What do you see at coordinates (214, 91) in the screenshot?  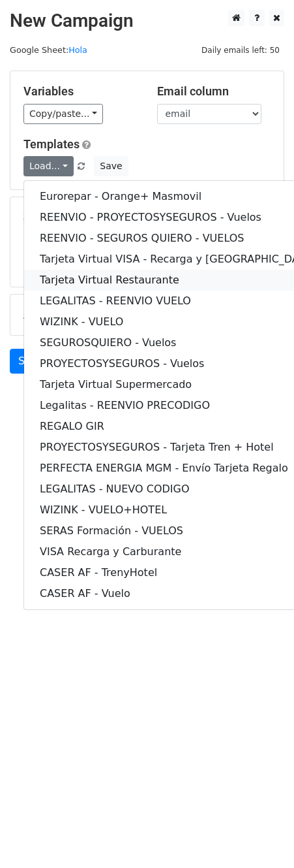 I see `h5: Email column` at bounding box center [214, 91].